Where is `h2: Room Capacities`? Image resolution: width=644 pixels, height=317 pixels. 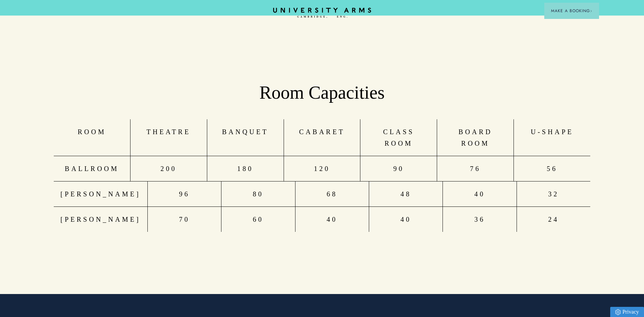
h2: Room Capacities is located at coordinates (322, 93).